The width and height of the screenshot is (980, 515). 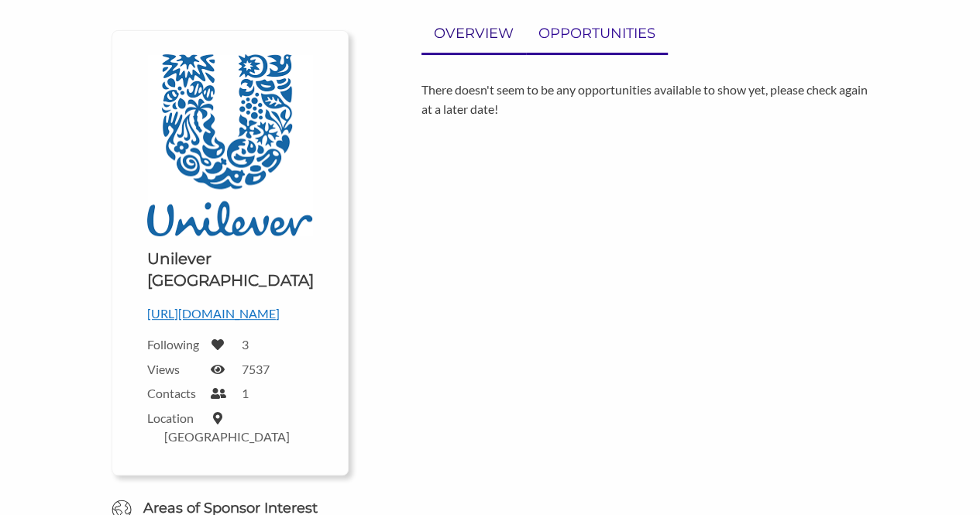 What do you see at coordinates (174, 343) in the screenshot?
I see `label: Following` at bounding box center [174, 343].